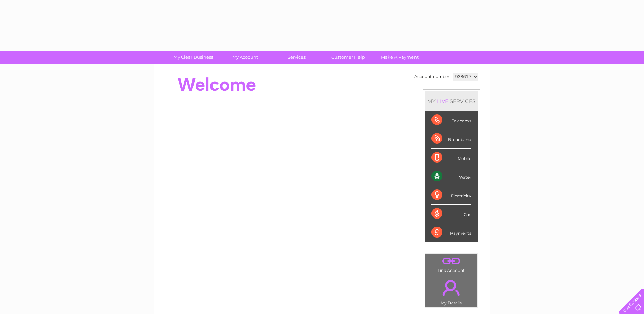 The height and width of the screenshot is (314, 644). What do you see at coordinates (451, 196) in the screenshot?
I see `div: Electricity` at bounding box center [451, 196].